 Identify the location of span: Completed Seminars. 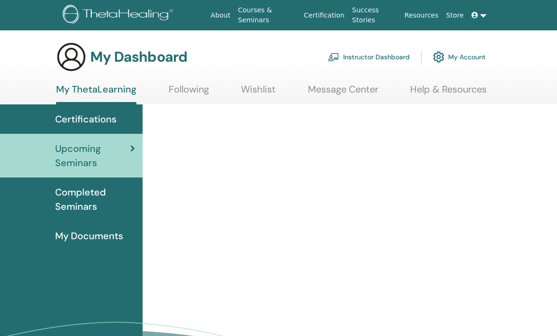
(95, 200).